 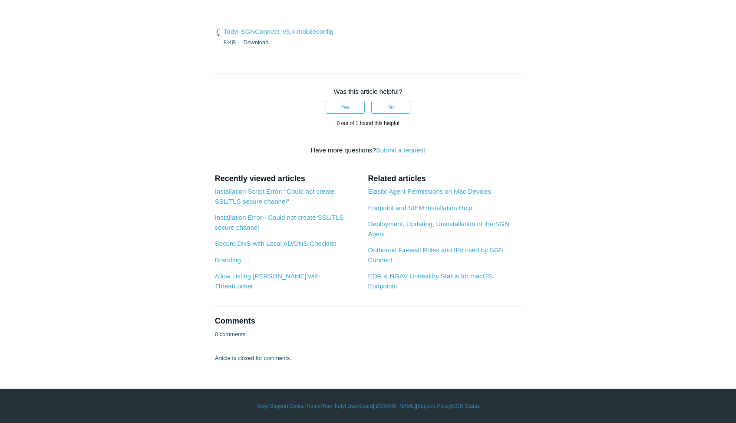 I want to click on a: Installation Error - Could not create SSL/TLS secure channel, so click(x=279, y=222).